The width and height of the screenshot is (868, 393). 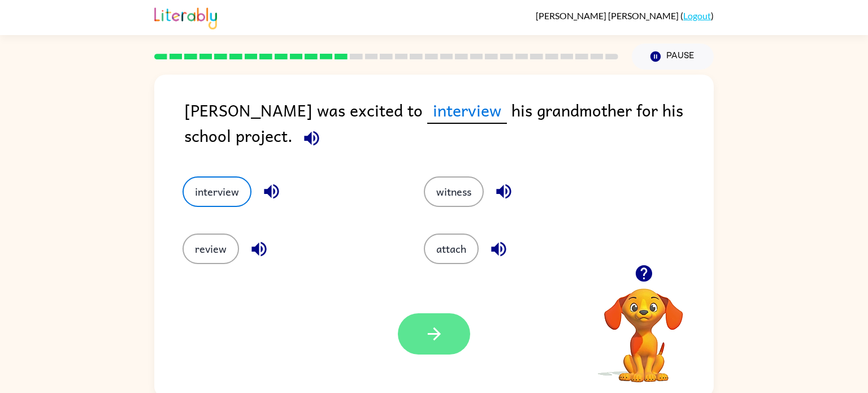 I want to click on video: Your browser must support playing .mp4 files to use Literably. Please try using another browser., so click(x=644, y=327).